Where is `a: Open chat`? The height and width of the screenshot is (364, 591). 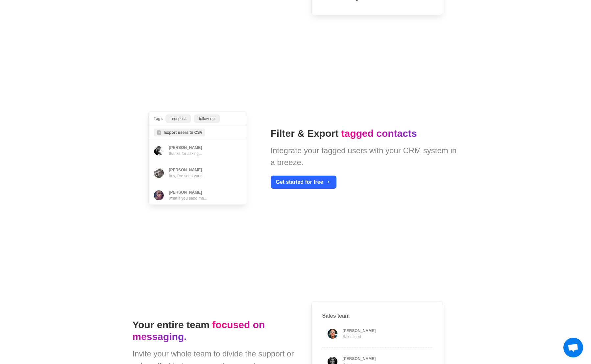 a: Open chat is located at coordinates (573, 347).